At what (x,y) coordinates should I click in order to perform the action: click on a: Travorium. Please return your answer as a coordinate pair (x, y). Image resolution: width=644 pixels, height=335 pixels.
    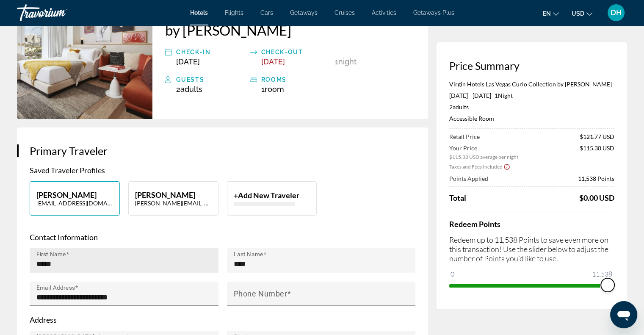
    Looking at the image, I should click on (59, 13).